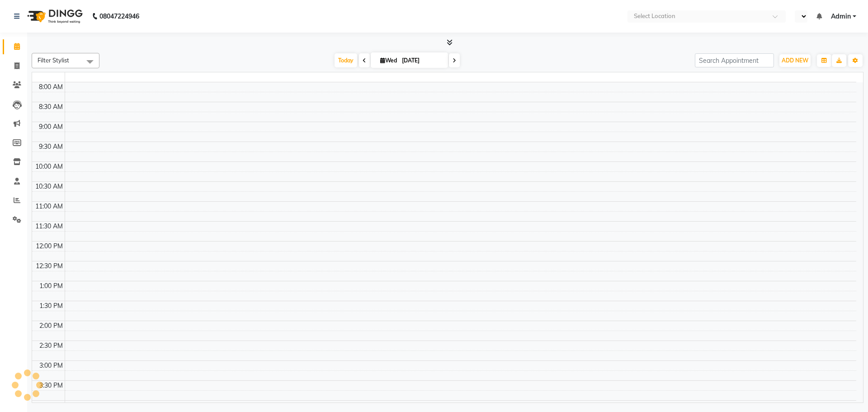 The height and width of the screenshot is (412, 868). What do you see at coordinates (51, 366) in the screenshot?
I see `div: 3:00 PM` at bounding box center [51, 366].